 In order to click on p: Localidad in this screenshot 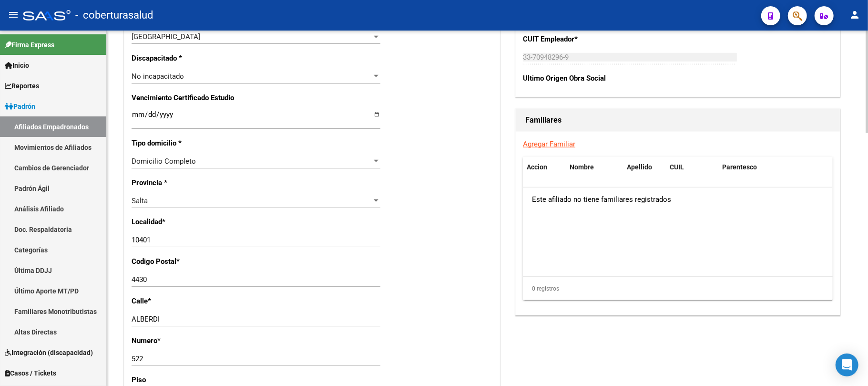, I will do `click(185, 222)`.